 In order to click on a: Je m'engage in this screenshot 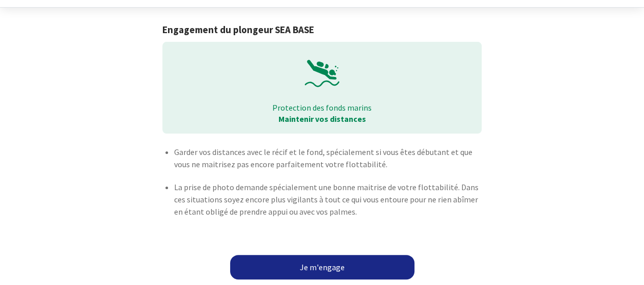, I will do `click(322, 267)`.